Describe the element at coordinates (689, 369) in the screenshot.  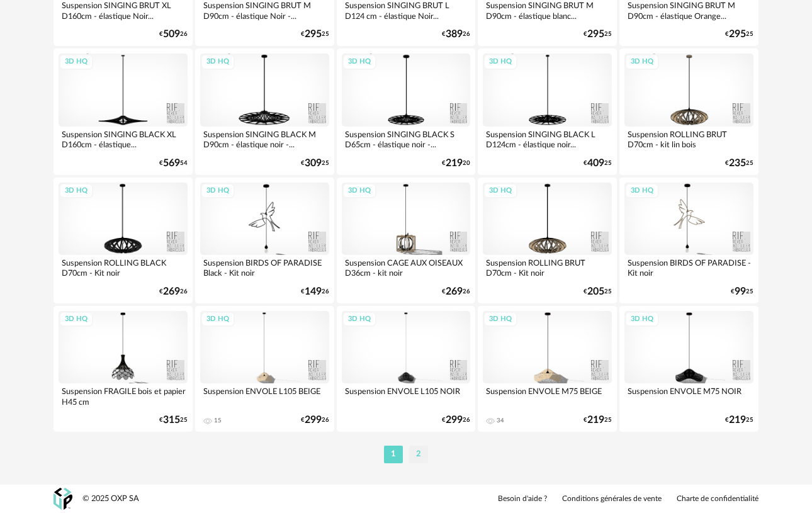
I see `a: 3D HQ Suspension ENVOLE M75 NOIR €21925` at that location.